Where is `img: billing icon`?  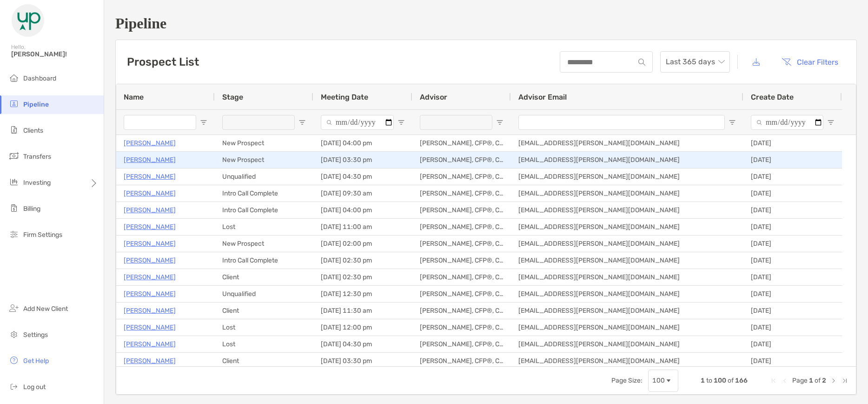 img: billing icon is located at coordinates (14, 208).